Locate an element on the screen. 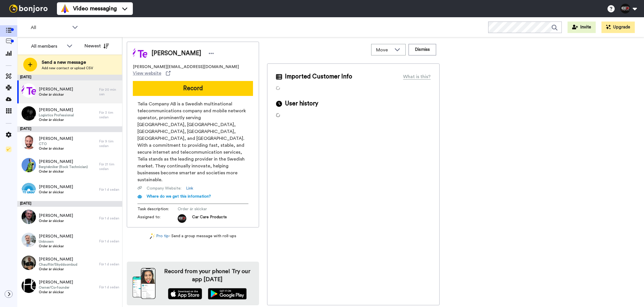 The width and height of the screenshot is (644, 307). span: All is located at coordinates (50, 27).